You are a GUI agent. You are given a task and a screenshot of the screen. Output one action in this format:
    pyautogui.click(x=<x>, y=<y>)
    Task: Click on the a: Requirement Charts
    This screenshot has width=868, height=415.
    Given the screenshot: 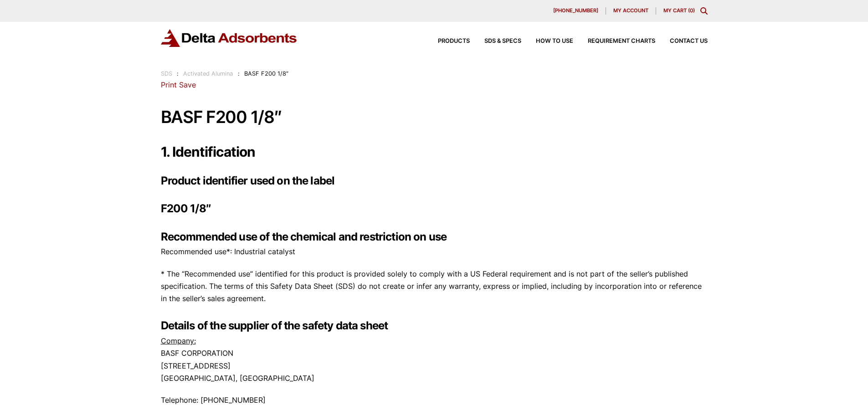 What is the action you would take?
    pyautogui.click(x=614, y=41)
    